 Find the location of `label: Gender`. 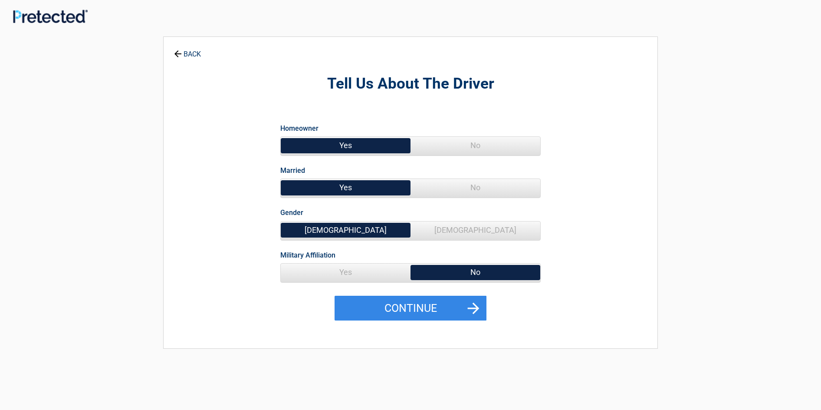

label: Gender is located at coordinates (292, 212).